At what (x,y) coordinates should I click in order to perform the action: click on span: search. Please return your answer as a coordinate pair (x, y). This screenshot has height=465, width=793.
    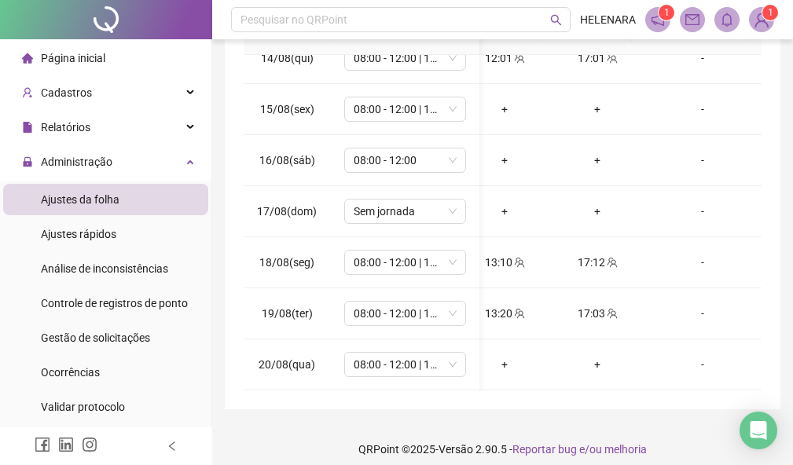
    Looking at the image, I should click on (556, 20).